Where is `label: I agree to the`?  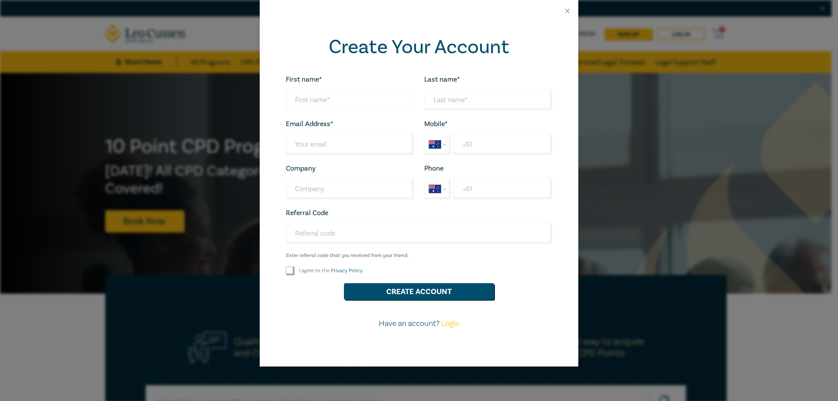 label: I agree to the is located at coordinates (331, 271).